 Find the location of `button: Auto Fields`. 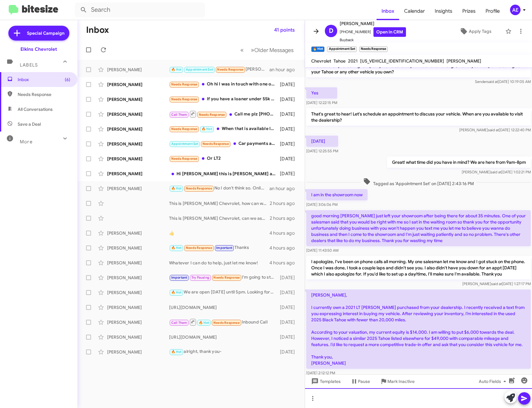

button: Auto Fields is located at coordinates (494, 381).